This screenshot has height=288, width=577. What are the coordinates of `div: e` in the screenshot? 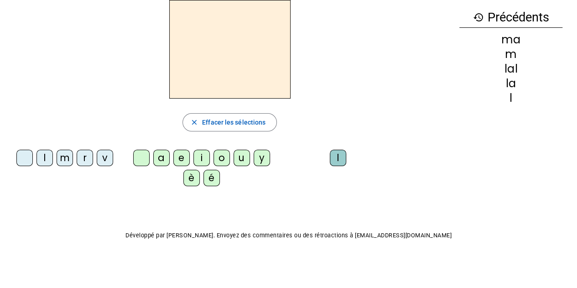 It's located at (182, 158).